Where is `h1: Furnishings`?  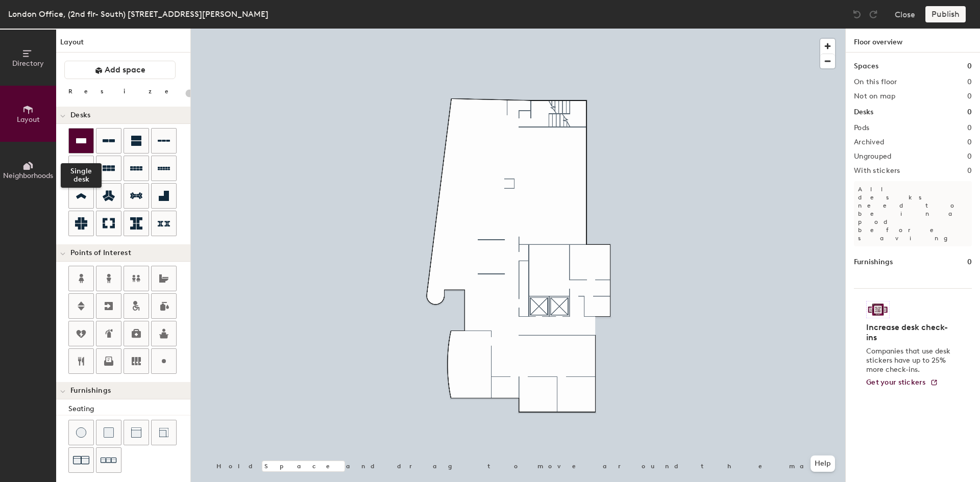 h1: Furnishings is located at coordinates (873, 262).